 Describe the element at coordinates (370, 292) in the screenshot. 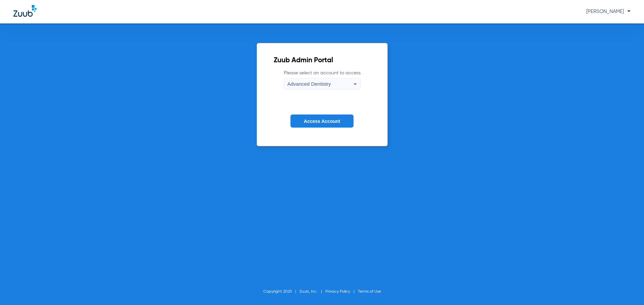

I see `a: Terms of Use` at that location.